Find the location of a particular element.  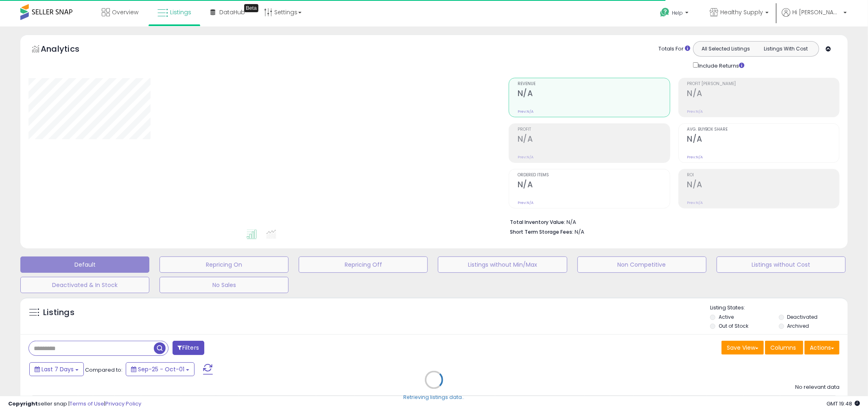

a: Help is located at coordinates (675, 14).